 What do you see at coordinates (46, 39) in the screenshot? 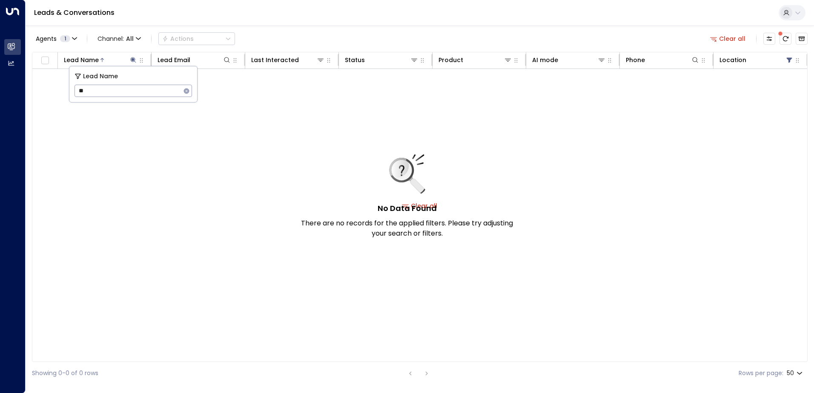
I see `span: Agents` at bounding box center [46, 39].